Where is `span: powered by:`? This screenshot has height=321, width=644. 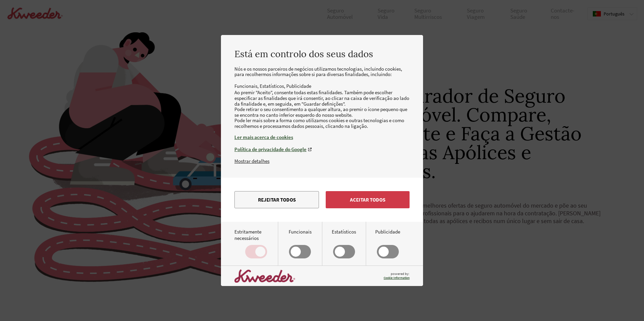 span: powered by: is located at coordinates (396, 276).